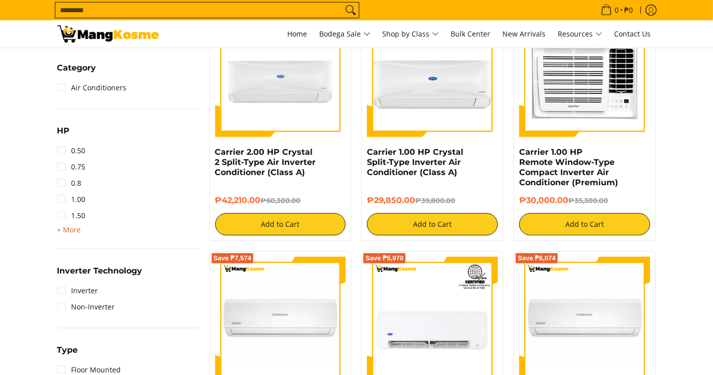  Describe the element at coordinates (72, 167) in the screenshot. I see `a: 0.75` at that location.